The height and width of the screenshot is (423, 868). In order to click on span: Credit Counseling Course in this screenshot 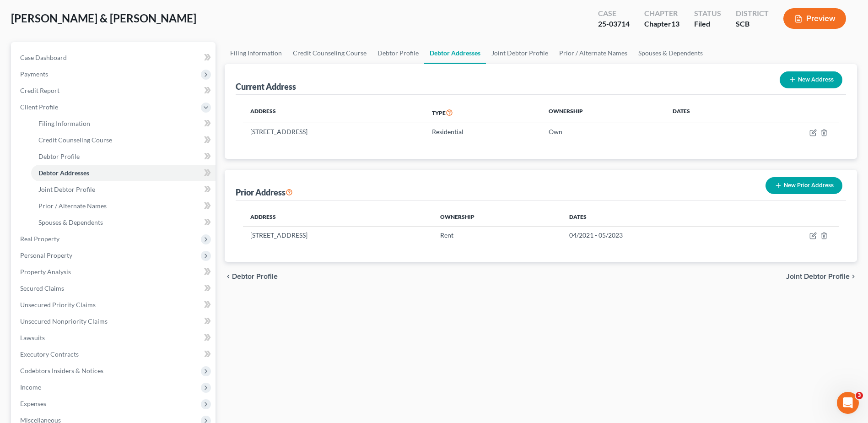, I will do `click(75, 140)`.